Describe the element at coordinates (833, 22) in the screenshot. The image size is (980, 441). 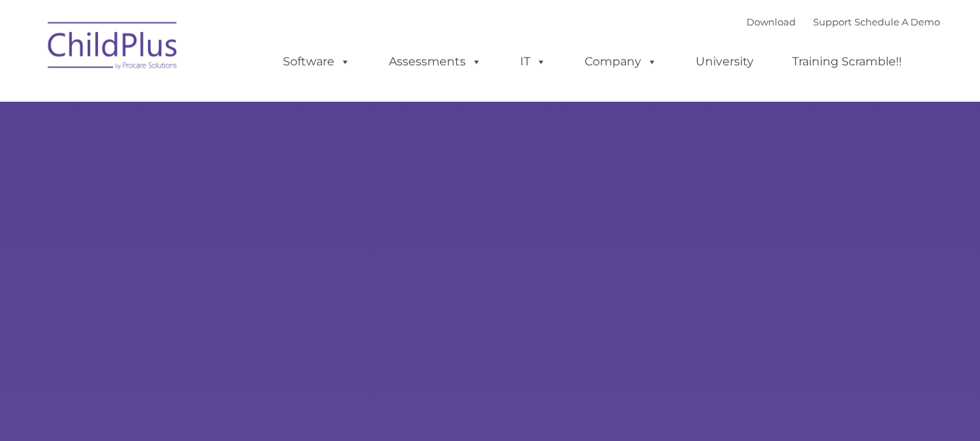
I see `a: Support` at that location.